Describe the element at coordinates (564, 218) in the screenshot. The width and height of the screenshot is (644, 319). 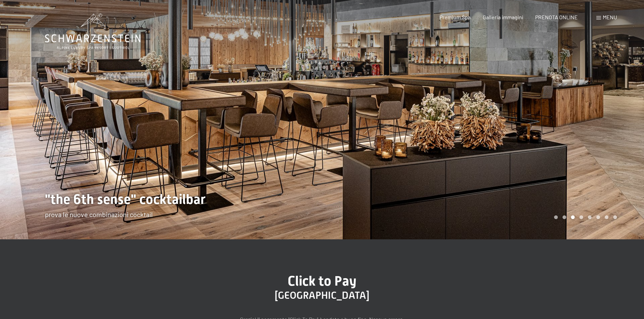
I see `div: Carousel Page 2` at that location.